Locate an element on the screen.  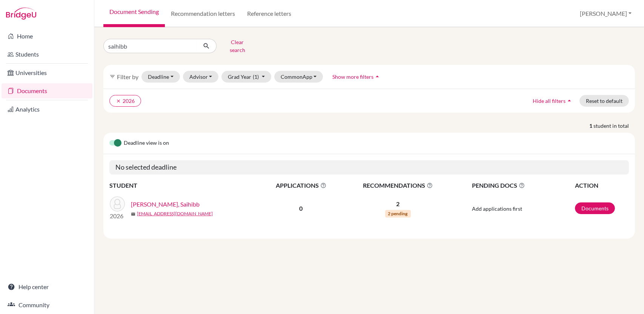
button: Hide all filtersarrow_drop_up is located at coordinates (553, 101).